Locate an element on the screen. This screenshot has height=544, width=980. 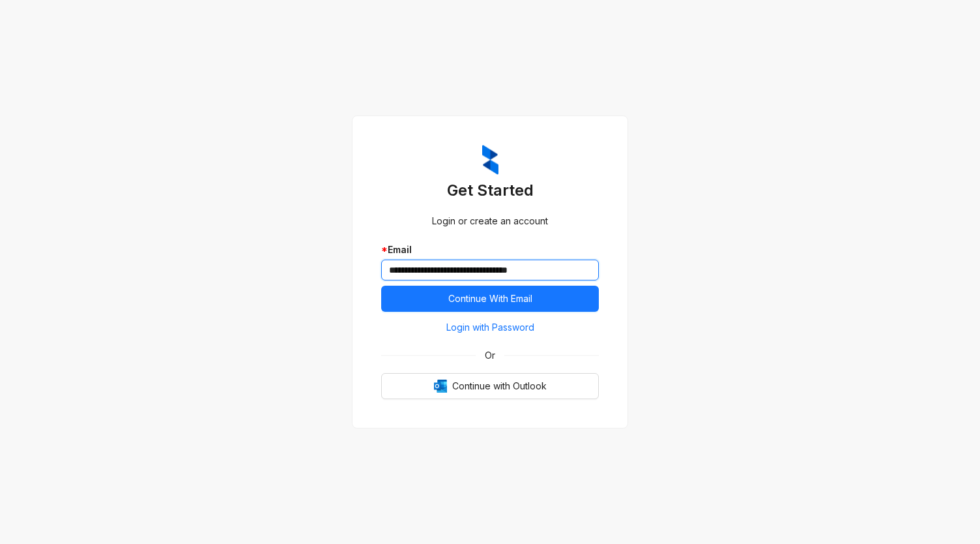
span: Login with Password is located at coordinates (490, 328).